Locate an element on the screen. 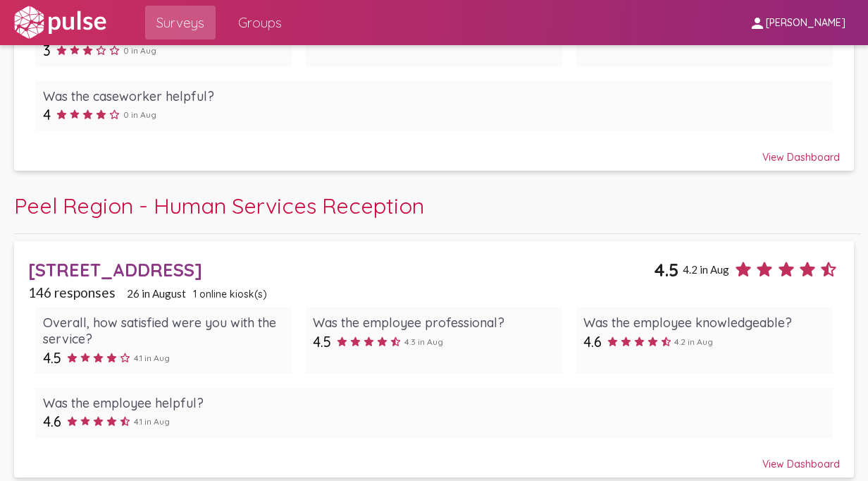  span: 4 is located at coordinates (46, 114).